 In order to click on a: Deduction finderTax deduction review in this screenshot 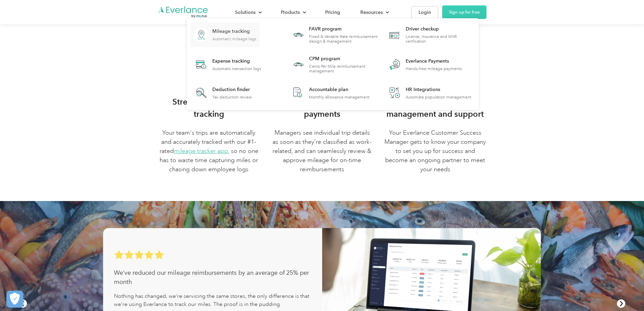, I will do `click(223, 93)`.